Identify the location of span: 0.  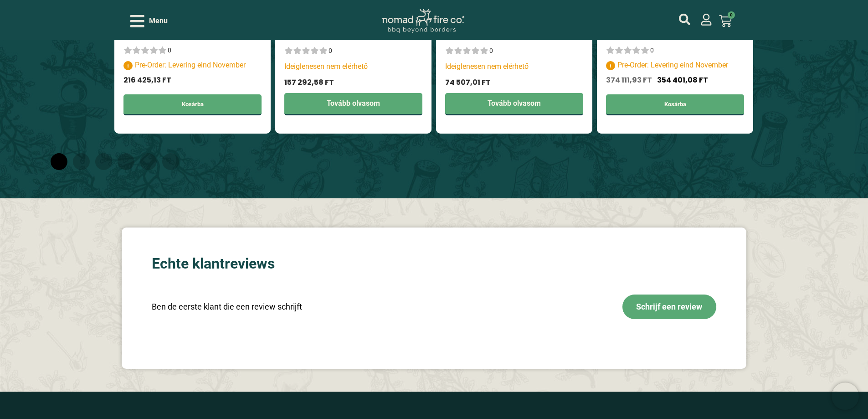
(731, 15).